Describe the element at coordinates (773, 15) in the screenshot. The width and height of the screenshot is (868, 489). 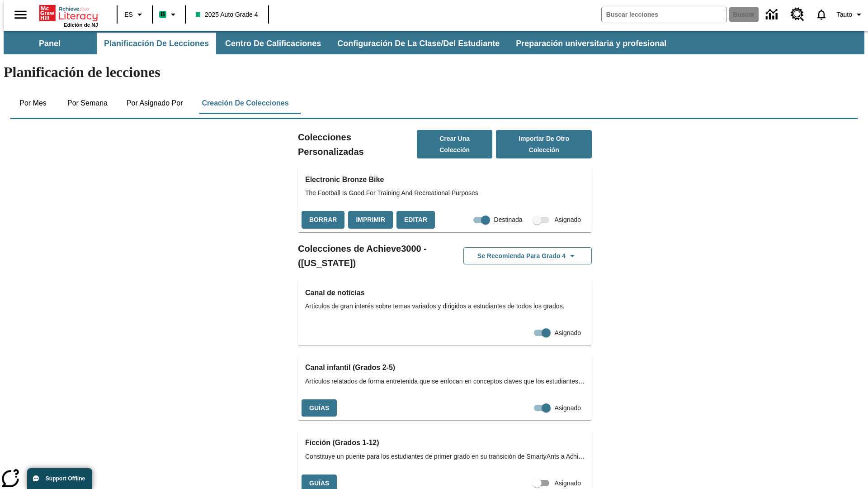
I see `a: Centro de información` at that location.